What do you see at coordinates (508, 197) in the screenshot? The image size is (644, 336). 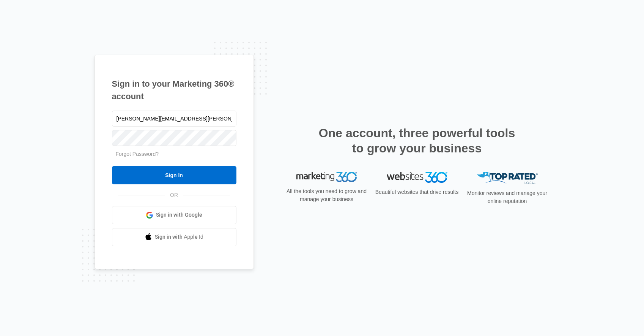 I see `p: Monitor reviews and manage your online reputation` at bounding box center [508, 197].